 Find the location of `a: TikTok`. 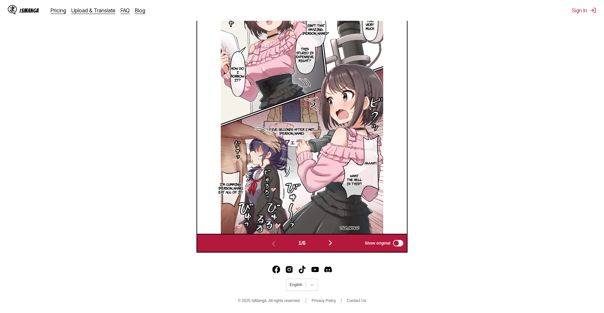

a: TikTok is located at coordinates (302, 269).